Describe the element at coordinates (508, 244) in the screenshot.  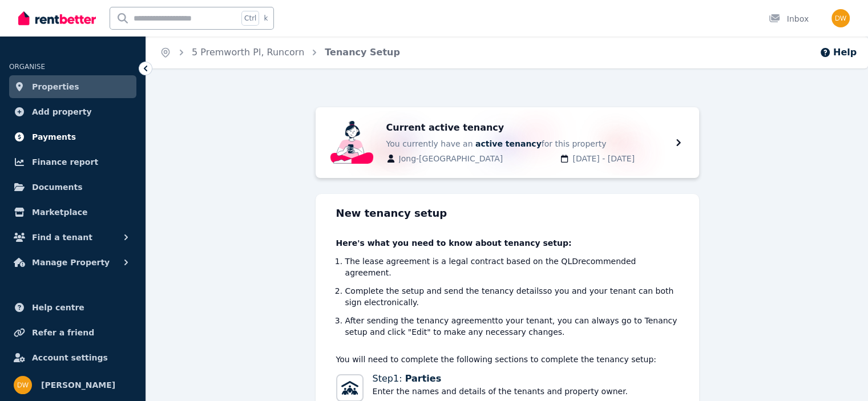
I see `p: Here's what you need to know about tenancy setup:` at that location.